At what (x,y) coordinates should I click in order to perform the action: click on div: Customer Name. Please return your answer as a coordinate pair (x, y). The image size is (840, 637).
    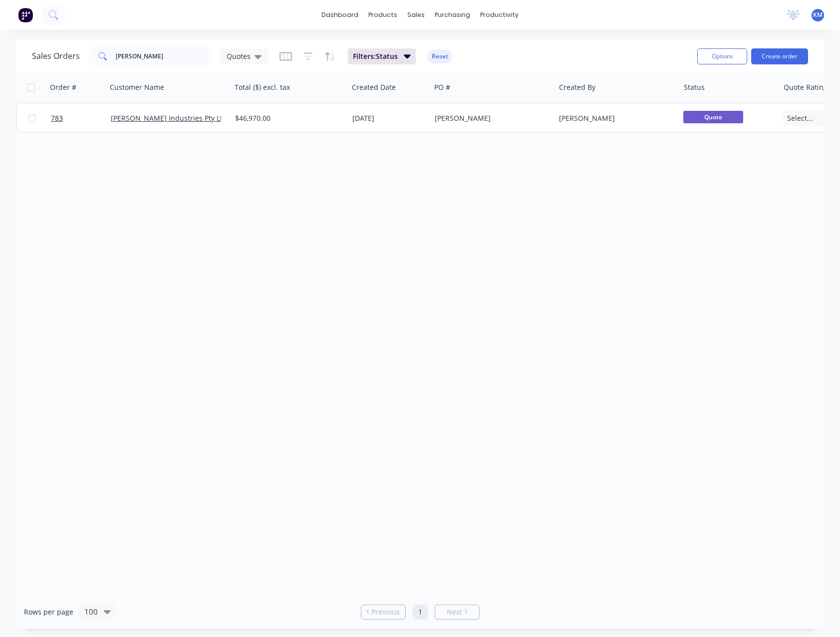
    Looking at the image, I should click on (137, 87).